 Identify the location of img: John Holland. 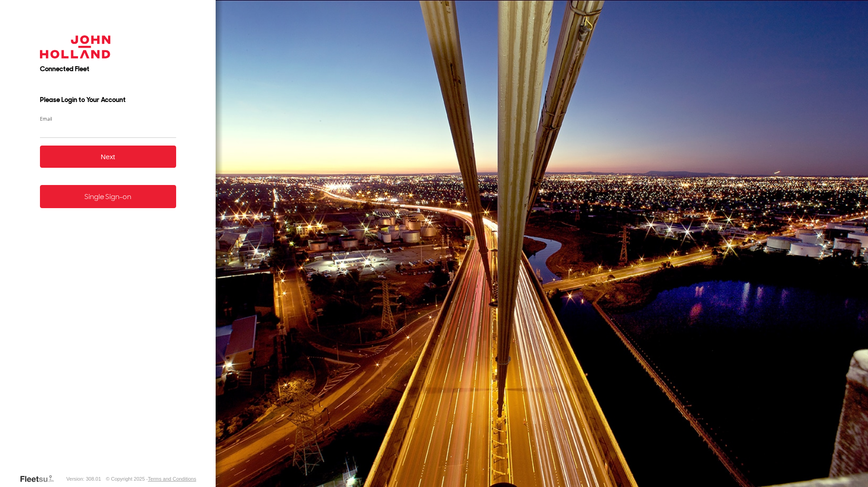
(76, 47).